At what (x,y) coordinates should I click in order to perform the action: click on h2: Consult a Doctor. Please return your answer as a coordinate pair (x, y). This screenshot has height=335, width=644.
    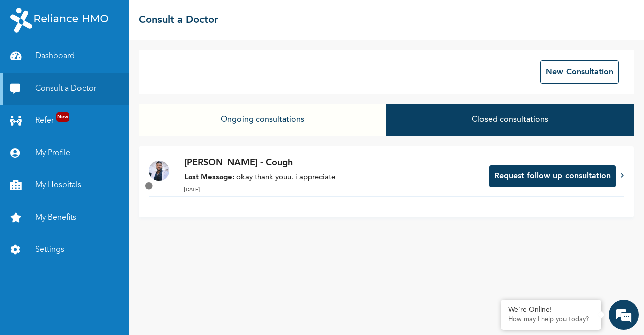
    Looking at the image, I should click on (179, 20).